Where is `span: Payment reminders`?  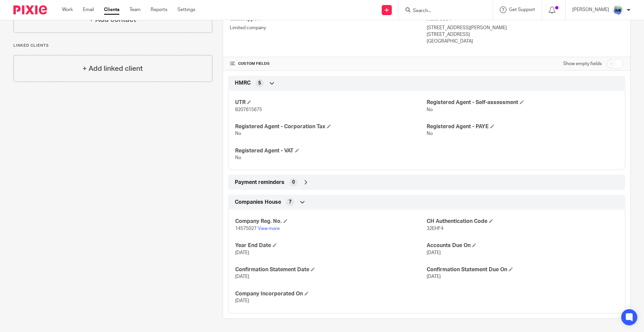 span: Payment reminders is located at coordinates (260, 182).